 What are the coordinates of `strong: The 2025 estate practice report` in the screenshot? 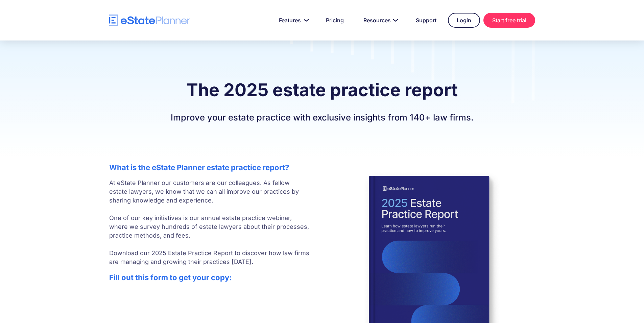 It's located at (322, 90).